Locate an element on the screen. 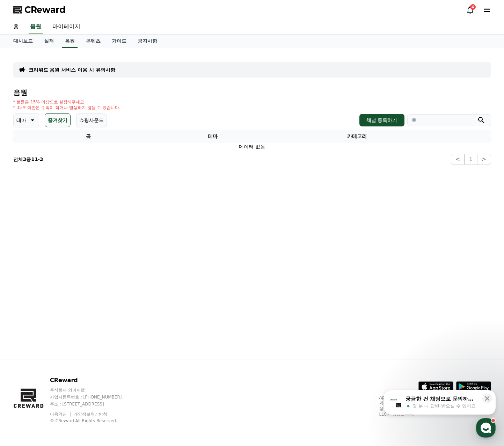 The image size is (504, 446). strong: 11 is located at coordinates (34, 160).